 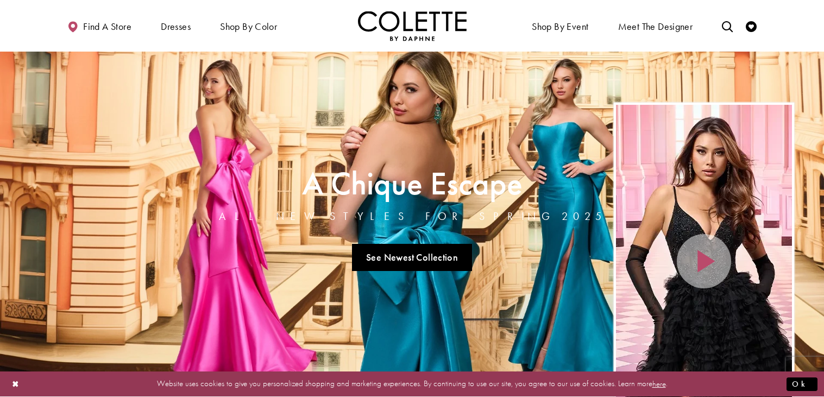 What do you see at coordinates (412, 257) in the screenshot?
I see `ul: Slider Links` at bounding box center [412, 257].